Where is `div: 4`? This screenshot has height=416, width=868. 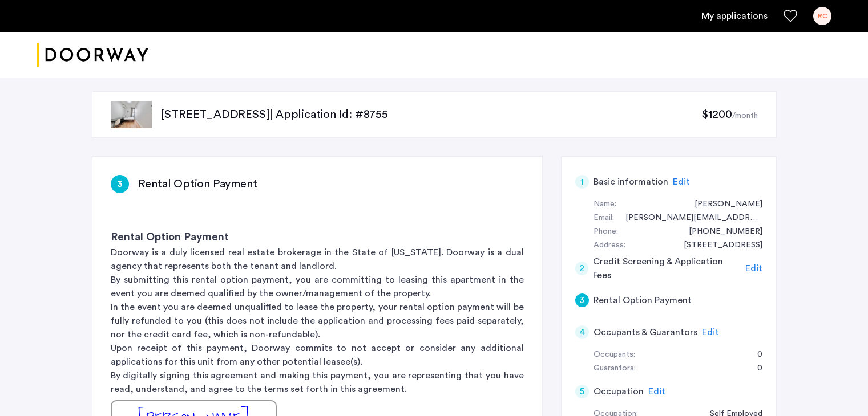 div: 4 is located at coordinates (582, 332).